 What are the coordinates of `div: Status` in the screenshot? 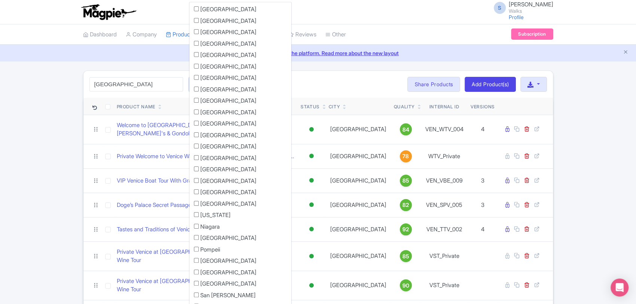 It's located at (310, 107).